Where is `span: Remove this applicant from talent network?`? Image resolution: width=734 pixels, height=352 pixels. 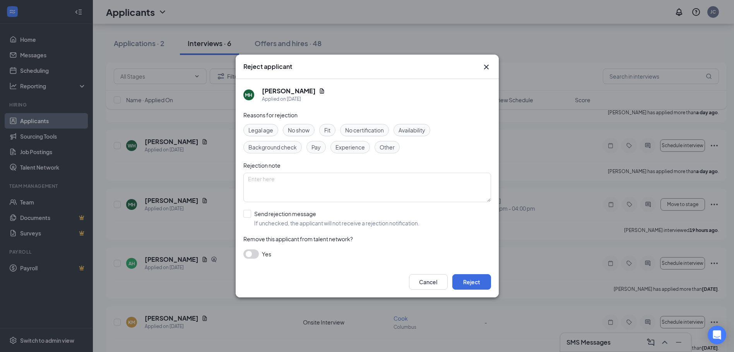
span: Remove this applicant from talent network? is located at coordinates (298, 239).